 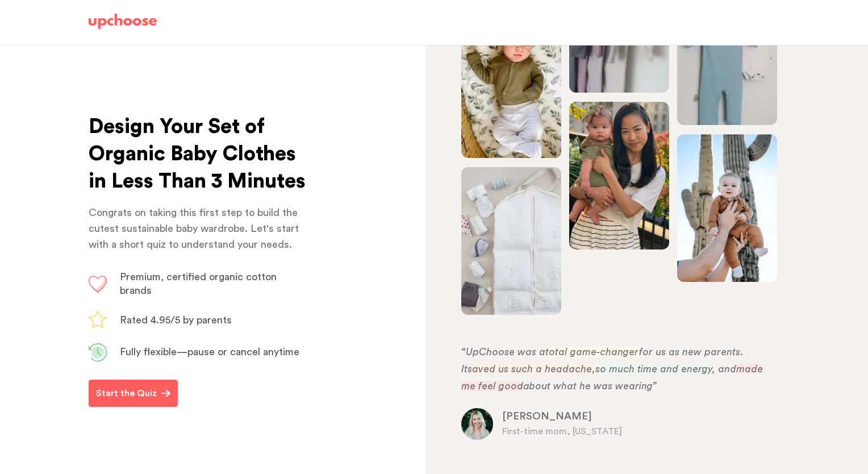 What do you see at coordinates (126, 393) in the screenshot?
I see `p: Start the Quiz` at bounding box center [126, 393].